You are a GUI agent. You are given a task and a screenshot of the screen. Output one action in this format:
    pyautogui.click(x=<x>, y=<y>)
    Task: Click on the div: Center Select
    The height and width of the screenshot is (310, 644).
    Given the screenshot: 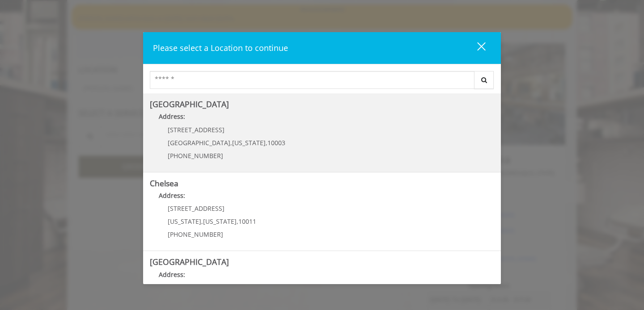 What is the action you would take?
    pyautogui.click(x=322, y=82)
    